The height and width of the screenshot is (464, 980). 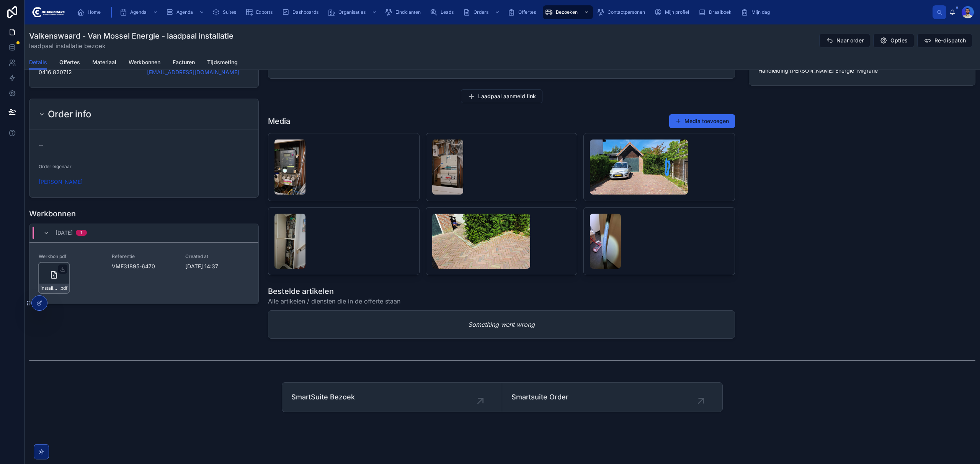 I want to click on span: Mijn dag, so click(x=761, y=12).